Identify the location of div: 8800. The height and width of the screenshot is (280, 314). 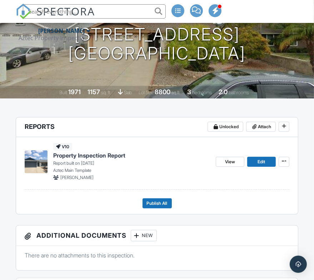
(163, 92).